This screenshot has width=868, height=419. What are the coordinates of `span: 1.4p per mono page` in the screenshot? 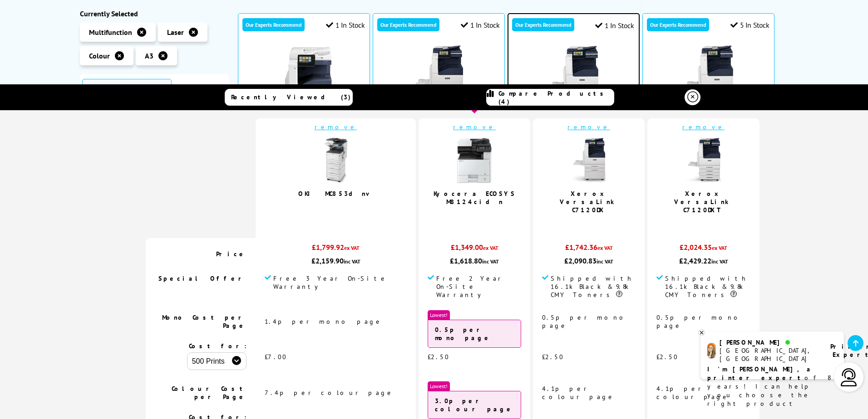 It's located at (324, 321).